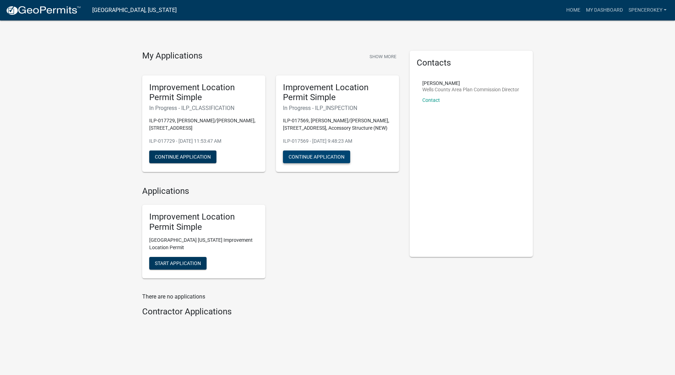  What do you see at coordinates (605, 10) in the screenshot?
I see `a: My Dashboard` at bounding box center [605, 10].